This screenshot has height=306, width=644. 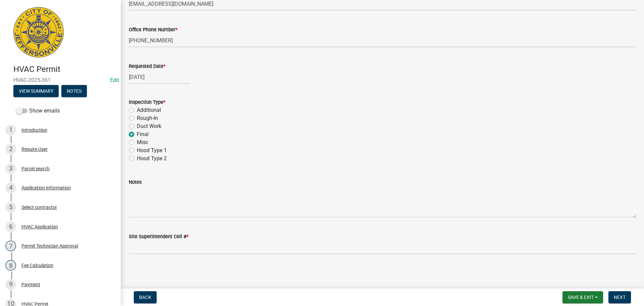 I want to click on span: Next, so click(x=620, y=297).